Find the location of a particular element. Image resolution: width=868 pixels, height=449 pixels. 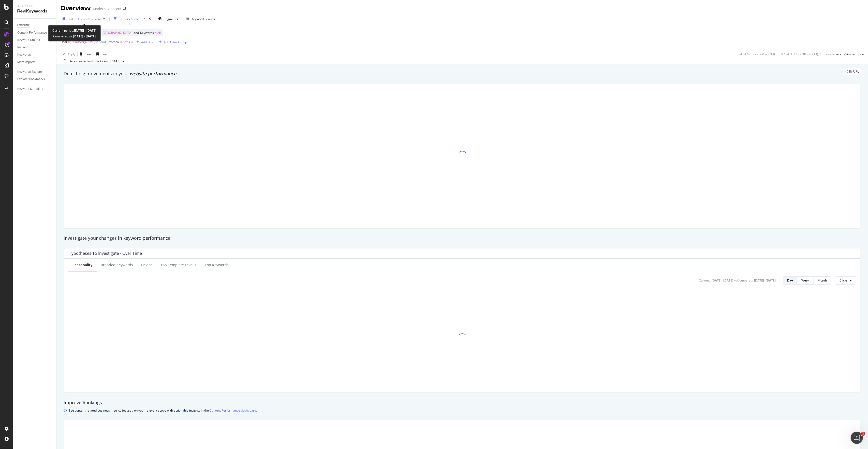

div: vs Compared : is located at coordinates (743, 280).